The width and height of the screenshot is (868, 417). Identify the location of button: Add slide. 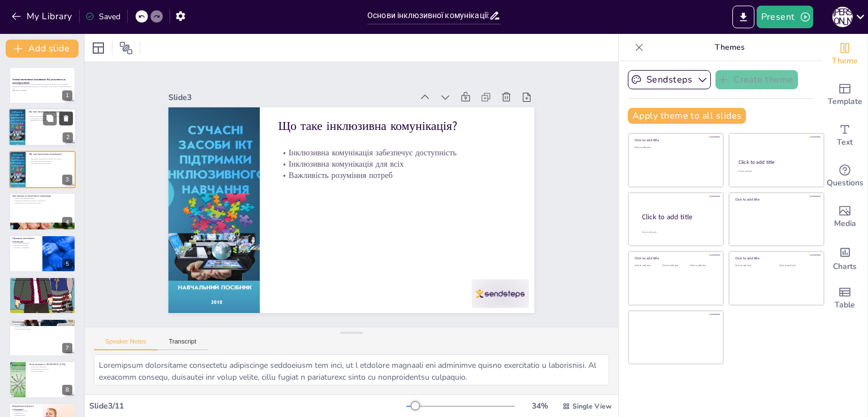
(42, 48).